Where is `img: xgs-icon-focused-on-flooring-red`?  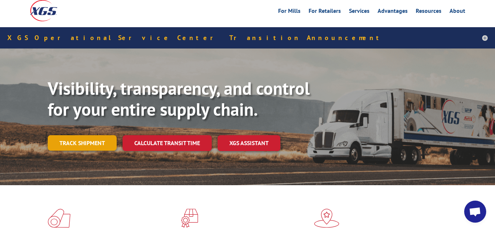
img: xgs-icon-focused-on-flooring-red is located at coordinates (189, 218).